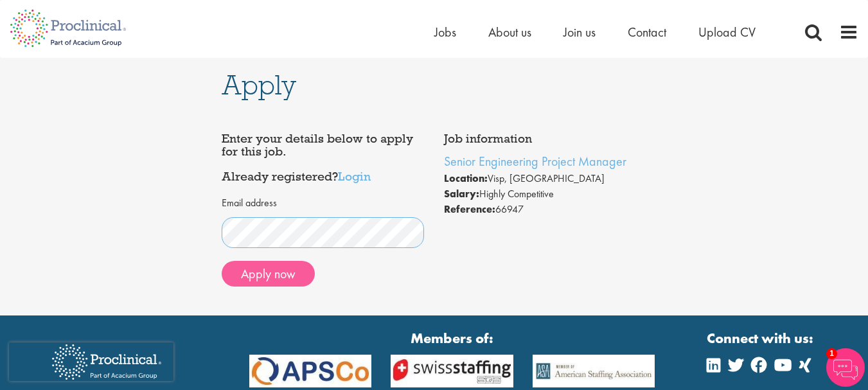 This screenshot has height=390, width=868. What do you see at coordinates (544, 209) in the screenshot?
I see `li: 66947` at bounding box center [544, 209].